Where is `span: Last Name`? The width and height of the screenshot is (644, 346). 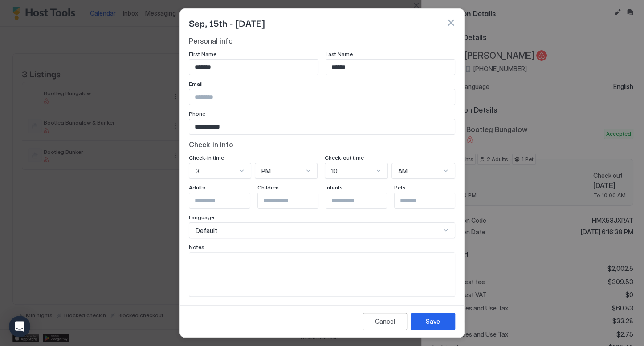
span: Last Name is located at coordinates (339, 54).